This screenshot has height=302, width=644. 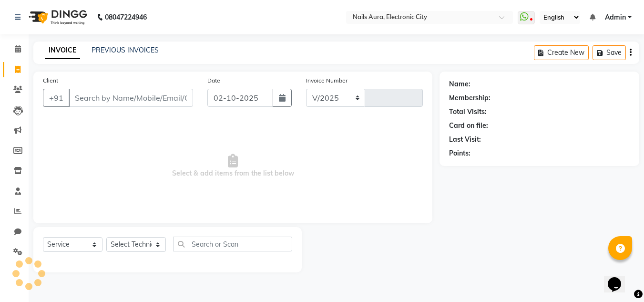 I want to click on button: Save, so click(x=610, y=52).